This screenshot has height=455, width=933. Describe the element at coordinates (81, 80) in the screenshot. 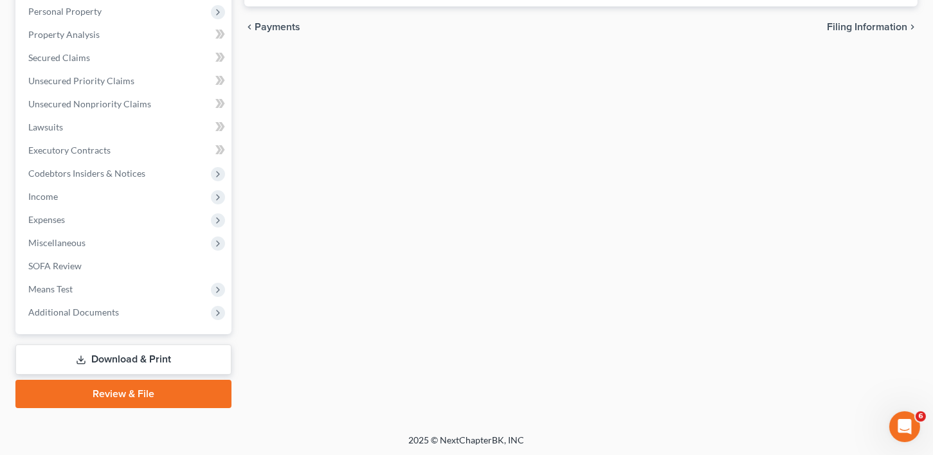

I see `span: Unsecured Priority Claims` at that location.